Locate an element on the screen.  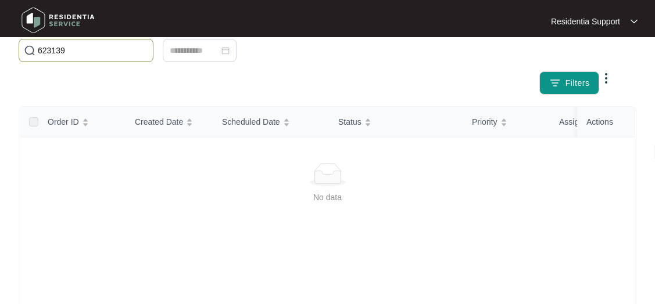
th: Actions is located at coordinates (606, 122).